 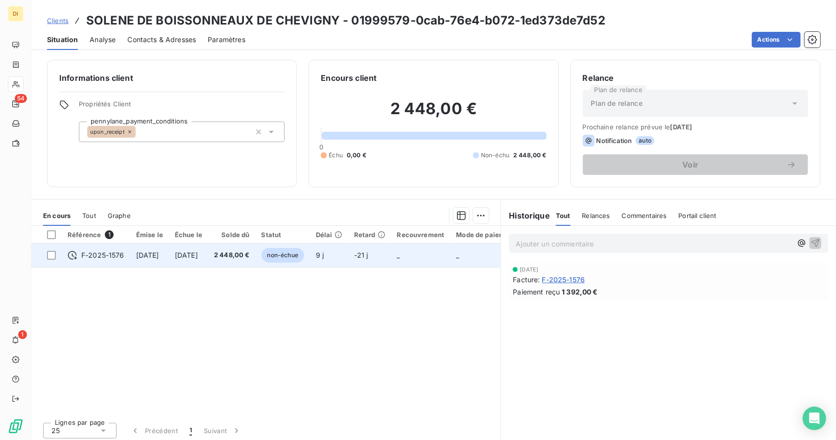 What do you see at coordinates (361, 255) in the screenshot?
I see `span: -21 j` at bounding box center [361, 255].